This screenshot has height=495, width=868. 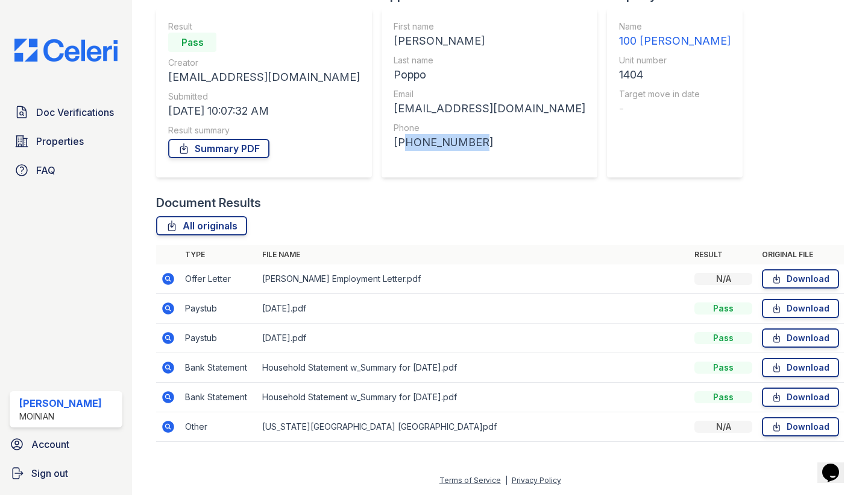 I want to click on div: Document Results, so click(x=209, y=203).